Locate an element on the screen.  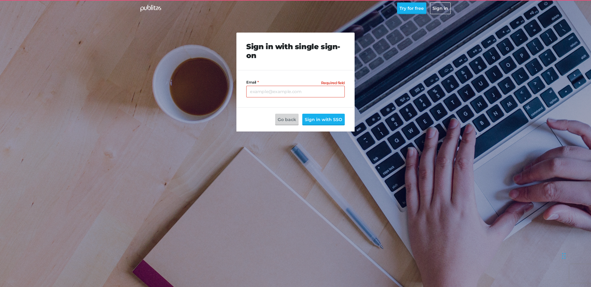
button: Sign in with SSO is located at coordinates (323, 120).